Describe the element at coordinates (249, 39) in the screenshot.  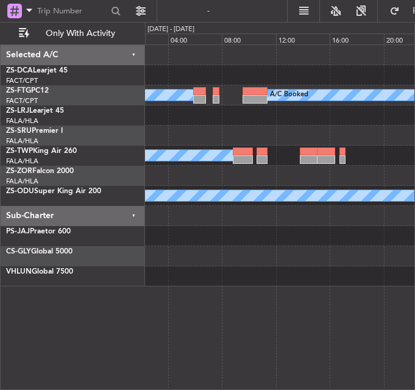
I see `div: 08:00` at that location.